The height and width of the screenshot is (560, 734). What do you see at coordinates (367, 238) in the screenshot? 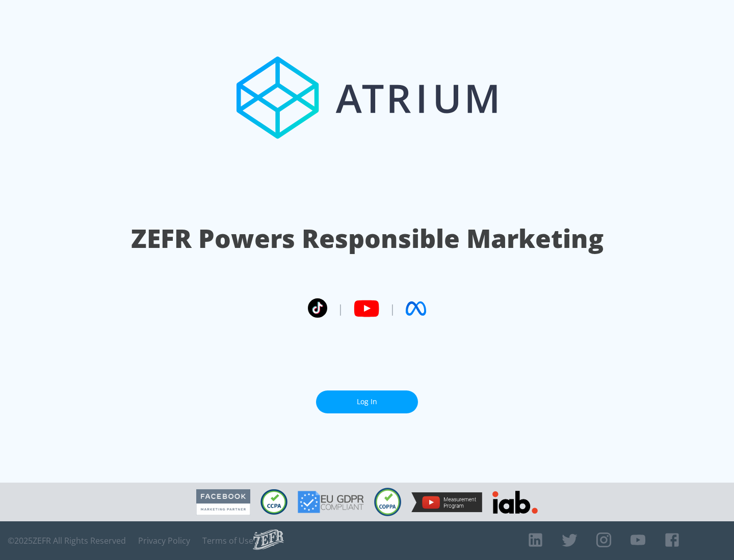
I see `h1: ZEFR Powers Responsible Marketing` at bounding box center [367, 238].